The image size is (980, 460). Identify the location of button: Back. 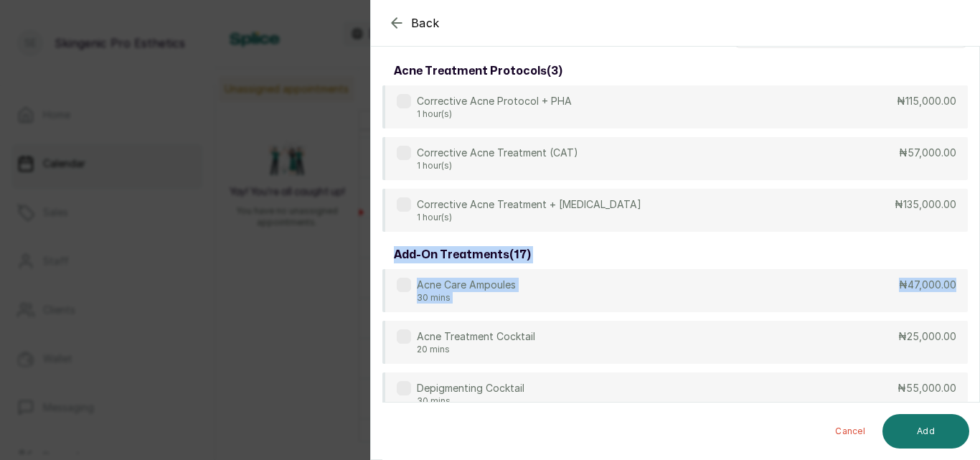
(414, 23).